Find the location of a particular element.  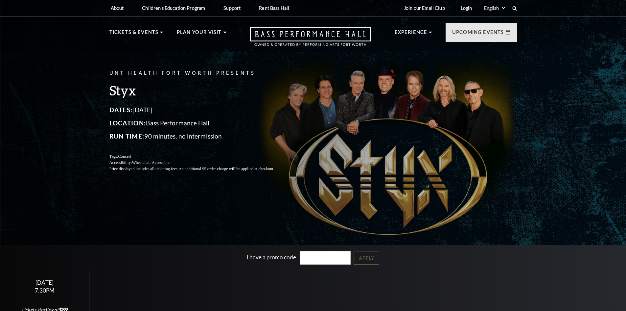

span: Concert is located at coordinates (125, 156).